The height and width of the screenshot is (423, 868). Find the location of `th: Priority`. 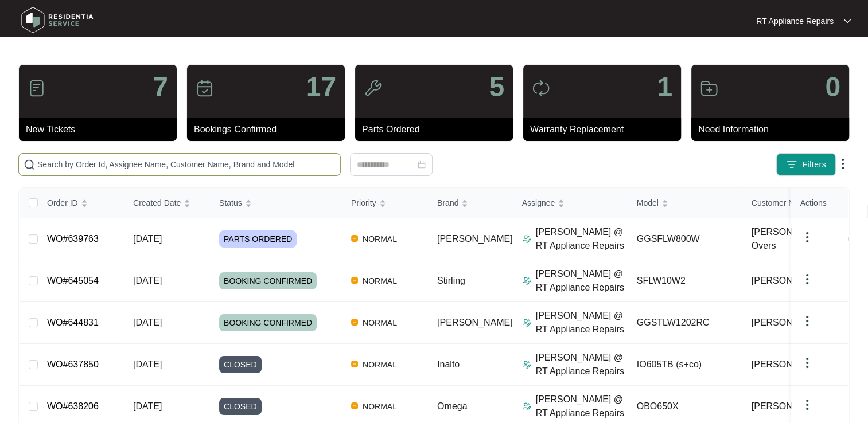

th: Priority is located at coordinates (385, 203).